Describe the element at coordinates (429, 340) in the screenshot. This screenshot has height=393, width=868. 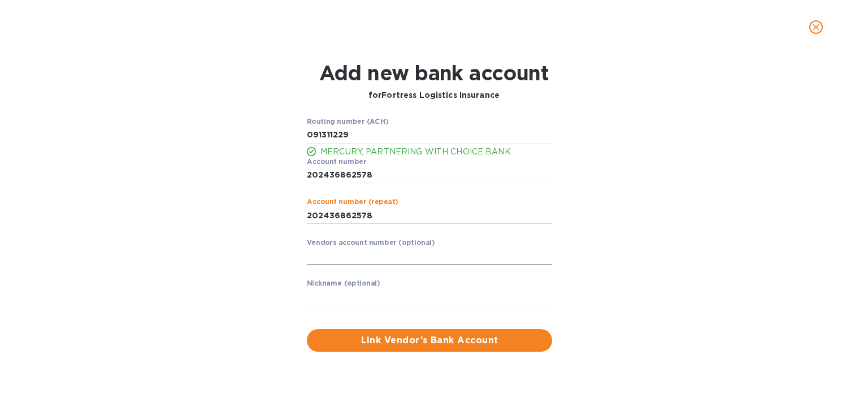
I see `span: Link Vendor’s Bank Account` at that location.